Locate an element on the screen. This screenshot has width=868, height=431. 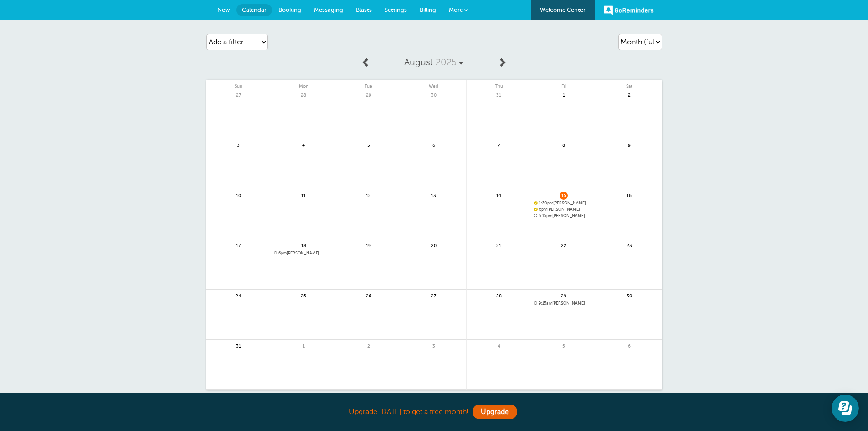
a: August 2025 is located at coordinates (434, 62).